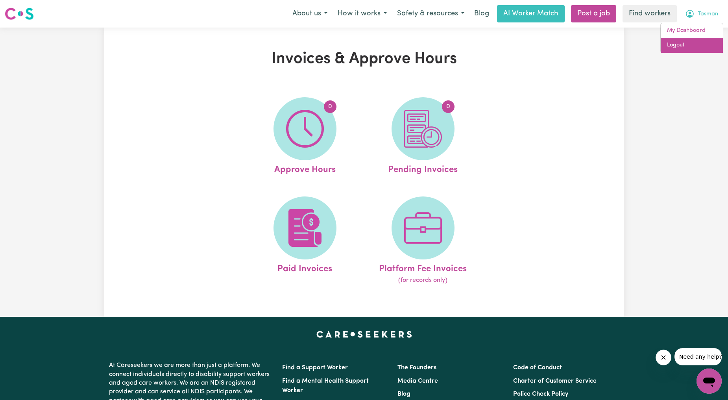 This screenshot has width=728, height=400. What do you see at coordinates (19, 14) in the screenshot?
I see `a: Careseekers logo` at bounding box center [19, 14].